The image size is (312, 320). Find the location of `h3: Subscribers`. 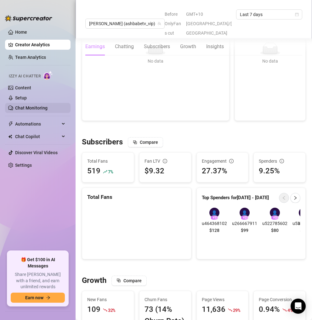

h3: Subscribers is located at coordinates (102, 142).